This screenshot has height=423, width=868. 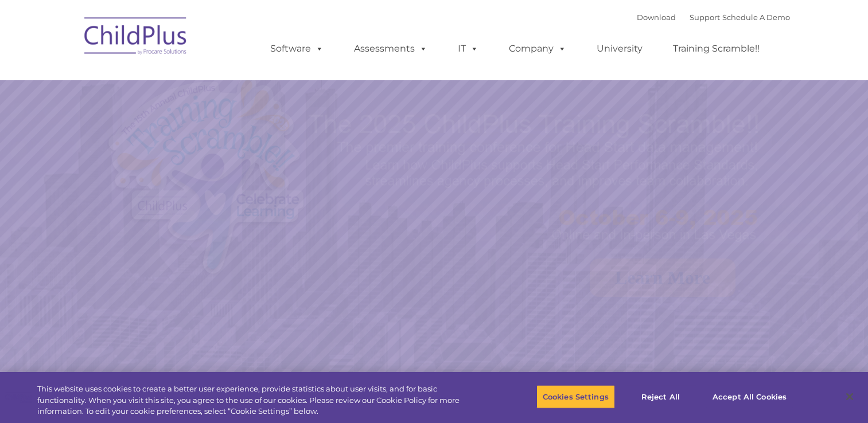 I want to click on a: University, so click(x=619, y=49).